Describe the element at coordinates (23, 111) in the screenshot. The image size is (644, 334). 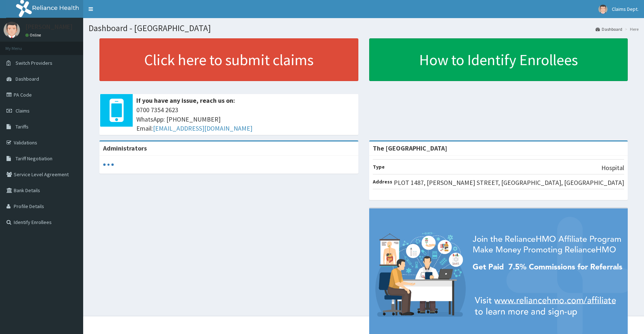
I see `span: Claims` at that location.